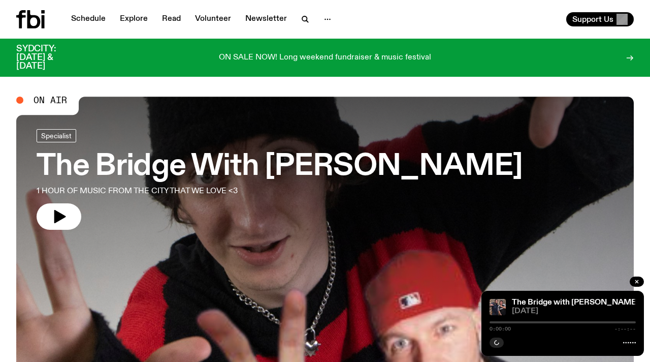 The height and width of the screenshot is (362, 650). Describe the element at coordinates (213, 19) in the screenshot. I see `a: Volunteer` at that location.